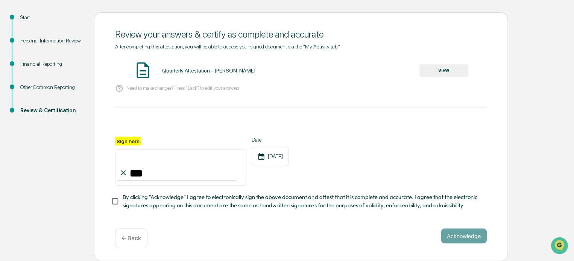 The width and height of the screenshot is (574, 261). I want to click on div: Start, so click(51, 17).